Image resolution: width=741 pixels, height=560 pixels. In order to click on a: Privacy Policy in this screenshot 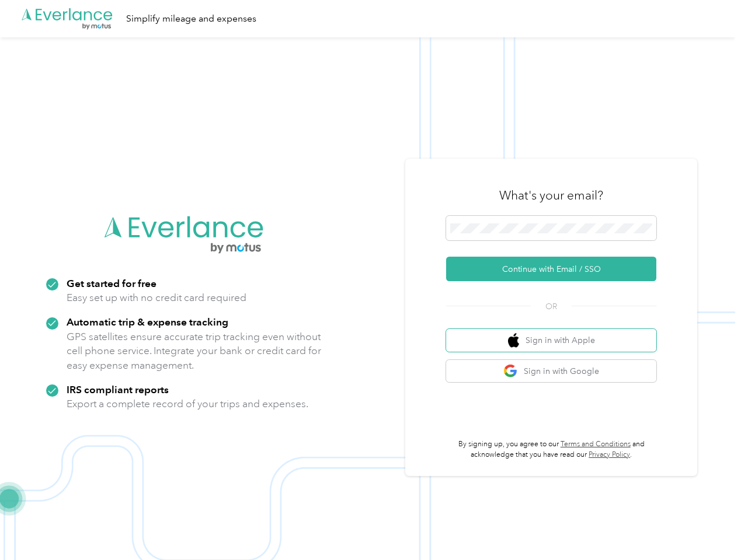, I will do `click(608, 455)`.